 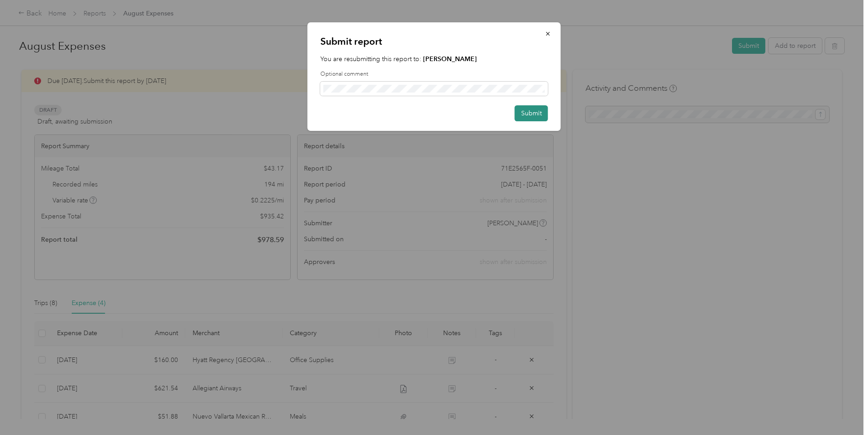 What do you see at coordinates (434, 74) in the screenshot?
I see `label: Optional comment` at bounding box center [434, 74].